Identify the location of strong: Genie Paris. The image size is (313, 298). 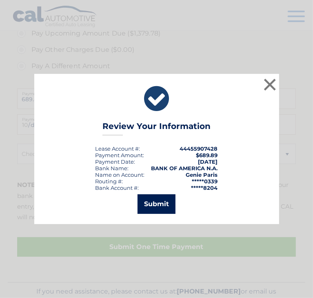
(202, 175).